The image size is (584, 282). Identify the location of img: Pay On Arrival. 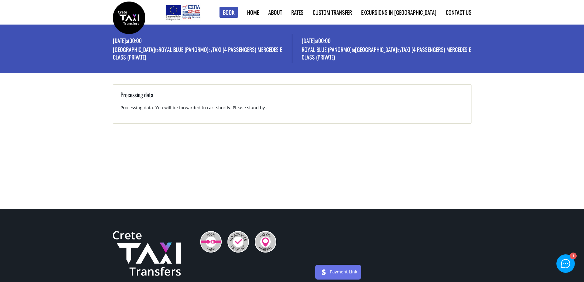
(265, 242).